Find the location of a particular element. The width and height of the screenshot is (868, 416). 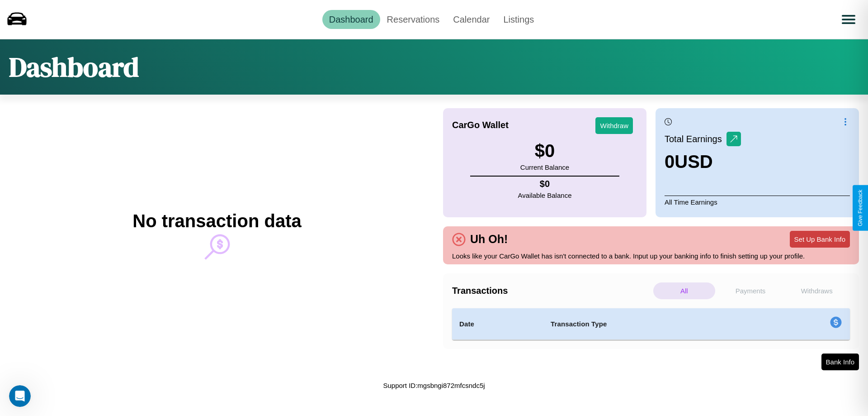

h4: Uh Oh! is located at coordinates (489, 239).